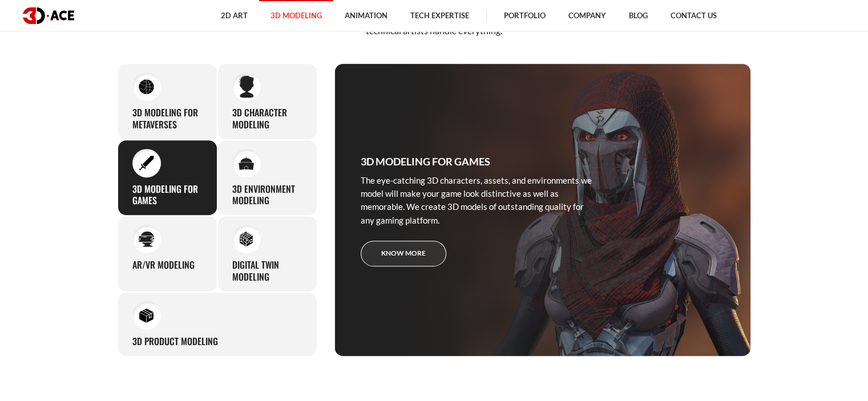 This screenshot has width=868, height=401. Describe the element at coordinates (246, 163) in the screenshot. I see `img: 3D environment modeling` at that location.